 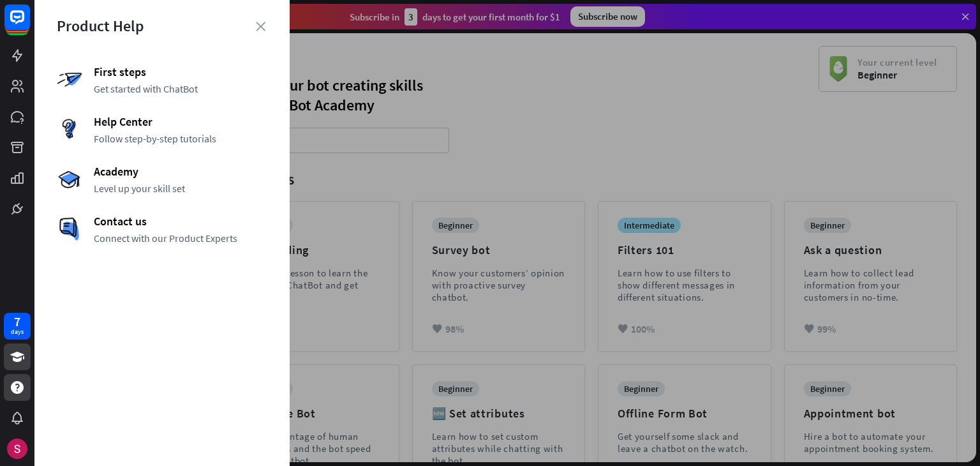 I want to click on span: Follow step-by-step tutorials, so click(x=180, y=138).